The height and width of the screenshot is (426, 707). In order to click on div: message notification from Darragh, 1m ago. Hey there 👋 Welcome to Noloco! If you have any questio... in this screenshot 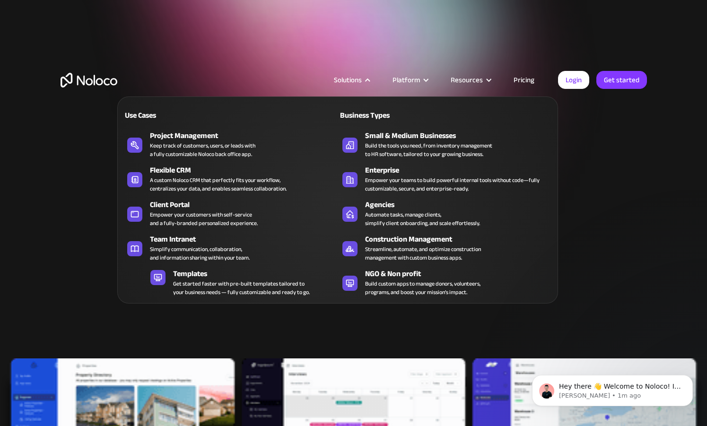, I will do `click(95, 35)`.